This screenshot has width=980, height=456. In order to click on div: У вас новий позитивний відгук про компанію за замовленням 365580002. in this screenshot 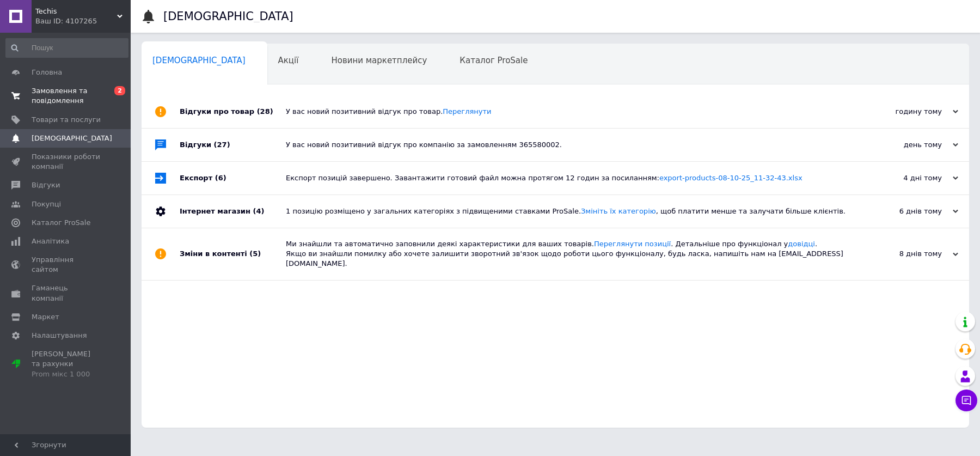, I will do `click(568, 145)`.